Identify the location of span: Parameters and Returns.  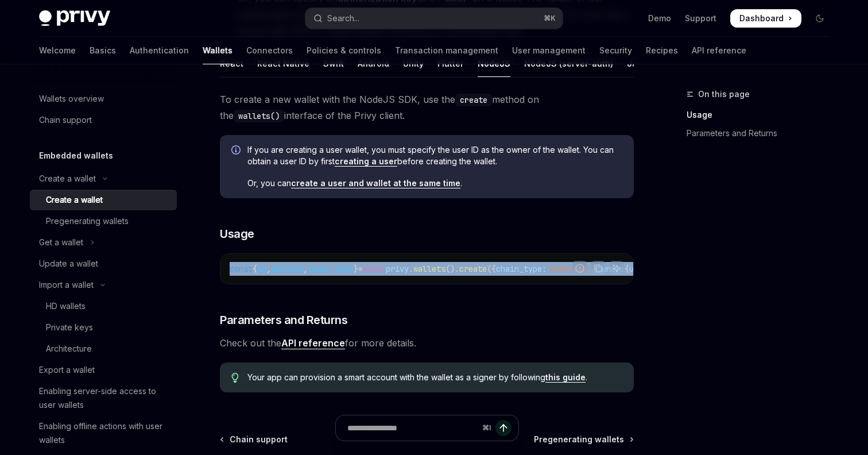
(283, 320).